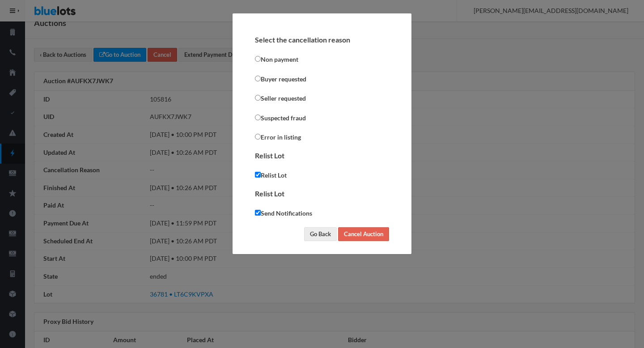 This screenshot has height=348, width=644. What do you see at coordinates (276, 59) in the screenshot?
I see `label: Non payment` at bounding box center [276, 59].